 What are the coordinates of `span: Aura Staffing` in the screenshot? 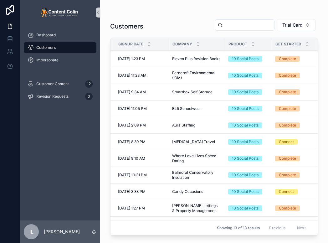 It's located at (183, 125).